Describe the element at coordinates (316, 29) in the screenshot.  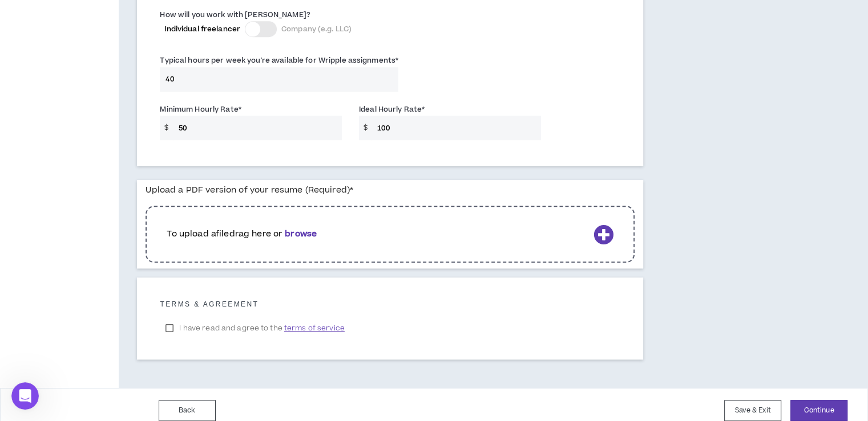
I see `span: Company (e.g. LLC)` at that location.